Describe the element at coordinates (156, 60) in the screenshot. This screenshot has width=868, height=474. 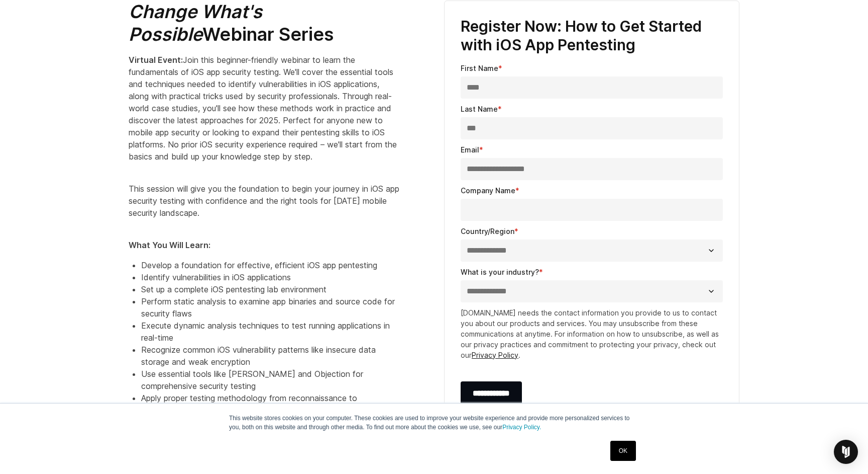
I see `strong: Virtual Event:` at that location.